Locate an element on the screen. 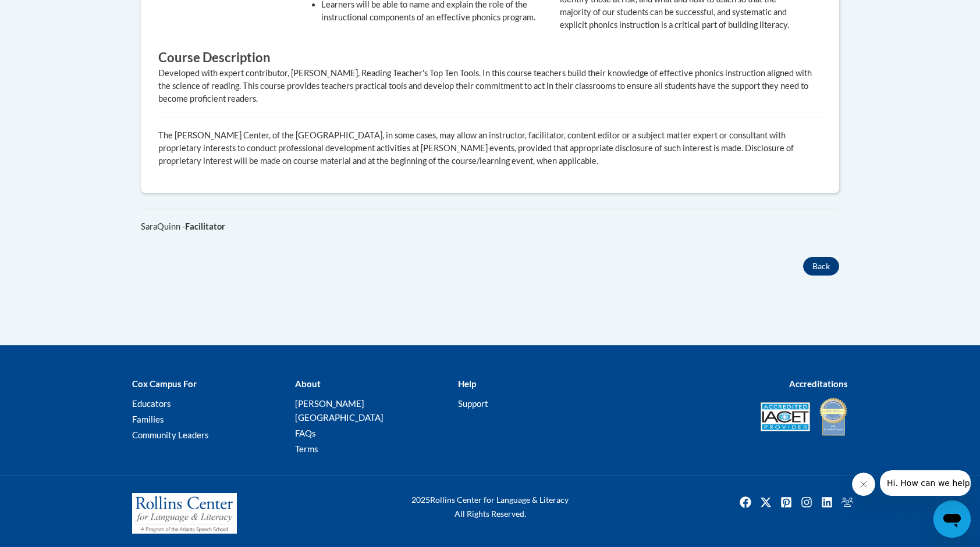 This screenshot has height=547, width=980. img: Rollins Center for Language & Literacy - A Program of the Atlanta Speech School is located at coordinates (184, 513).